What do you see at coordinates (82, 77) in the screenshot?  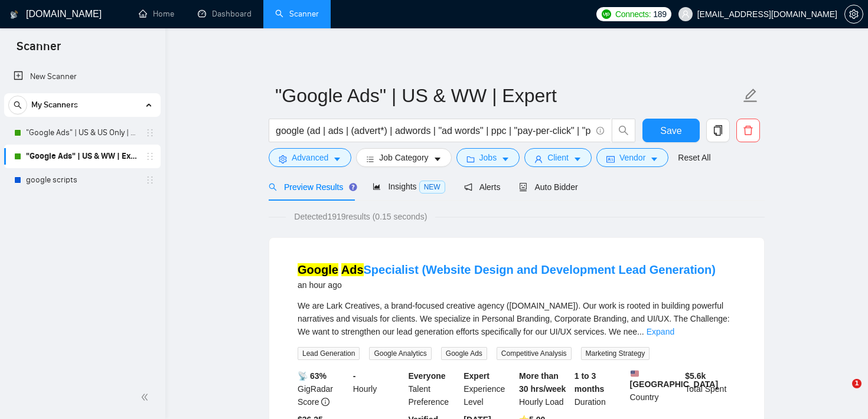 I see `a: New Scanner` at bounding box center [82, 77].